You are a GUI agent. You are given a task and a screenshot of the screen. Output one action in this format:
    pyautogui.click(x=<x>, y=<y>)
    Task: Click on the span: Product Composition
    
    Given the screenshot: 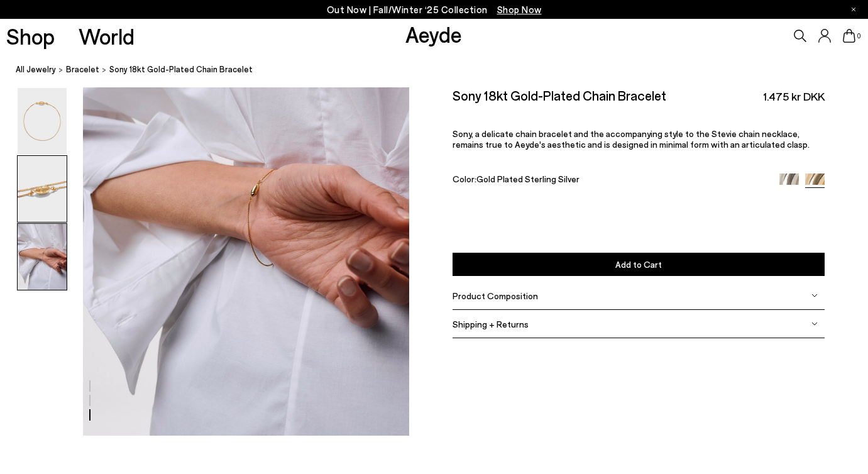 What is the action you would take?
    pyautogui.click(x=495, y=295)
    